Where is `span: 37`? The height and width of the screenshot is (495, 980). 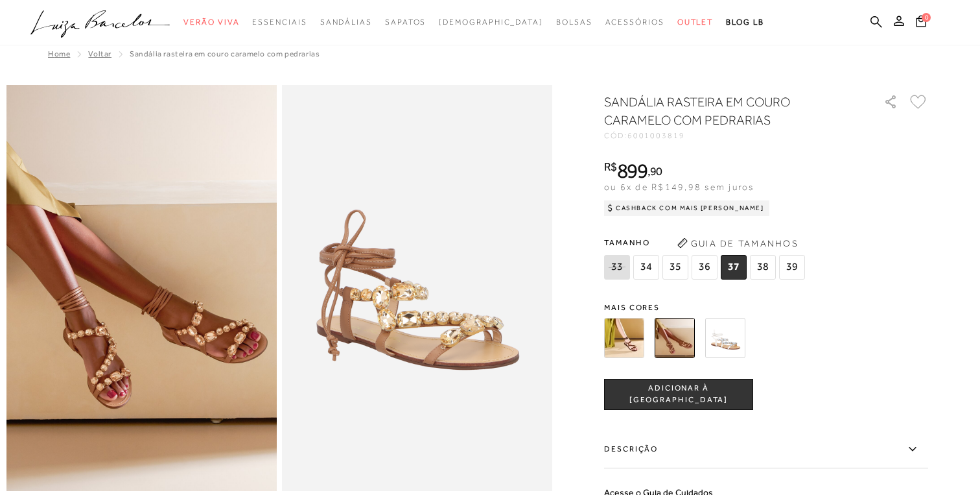 span: 37 is located at coordinates (734, 267).